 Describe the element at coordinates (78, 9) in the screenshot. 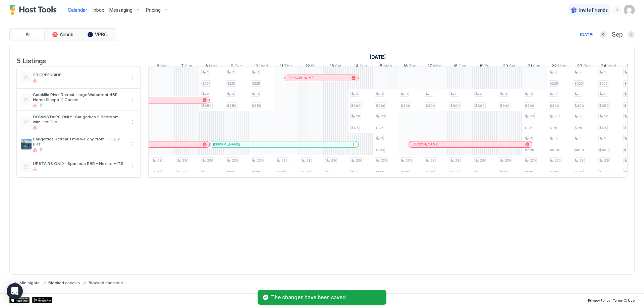

I see `span: Calendar` at that location.